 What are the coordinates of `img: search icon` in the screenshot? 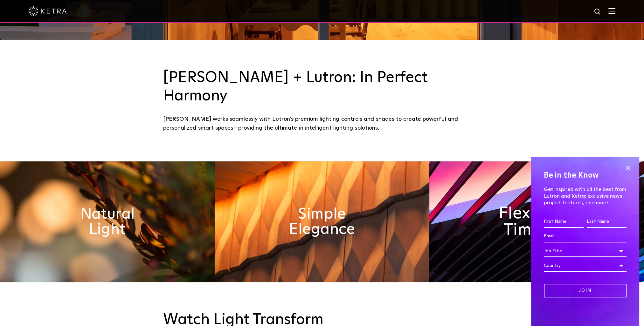 It's located at (597, 12).